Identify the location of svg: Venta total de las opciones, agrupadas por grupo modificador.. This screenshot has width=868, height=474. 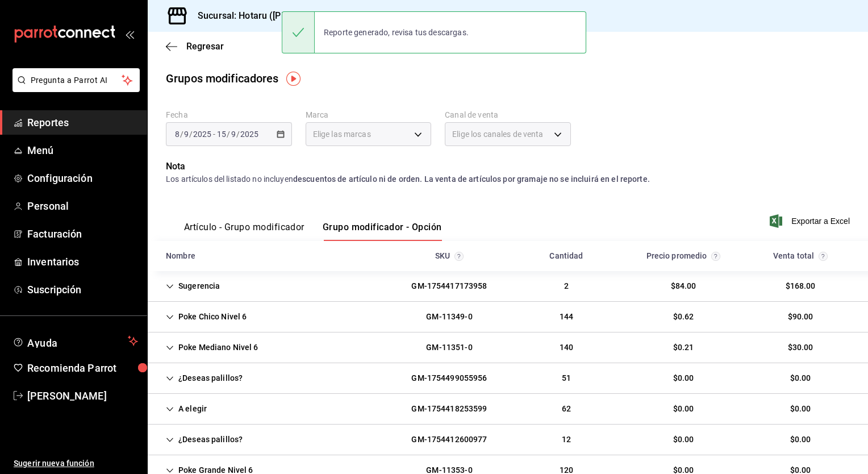
(824, 256).